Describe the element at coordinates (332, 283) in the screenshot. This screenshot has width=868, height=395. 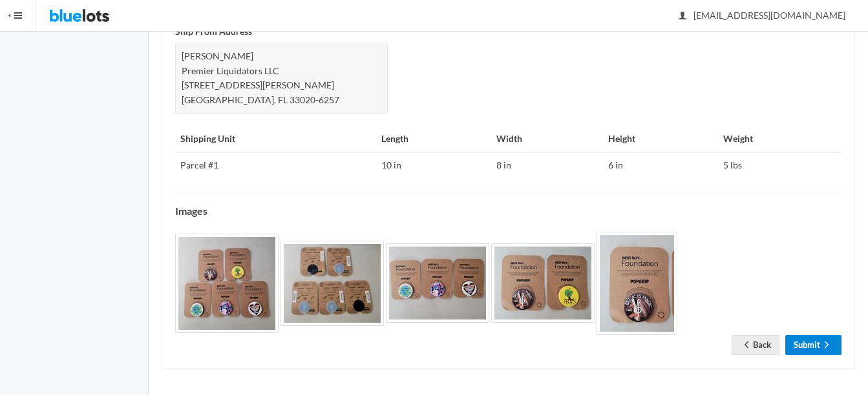
I see `img: a339d1f0-b757-42e2-a028-4c5b1728119f-1756041762.jpg` at that location.